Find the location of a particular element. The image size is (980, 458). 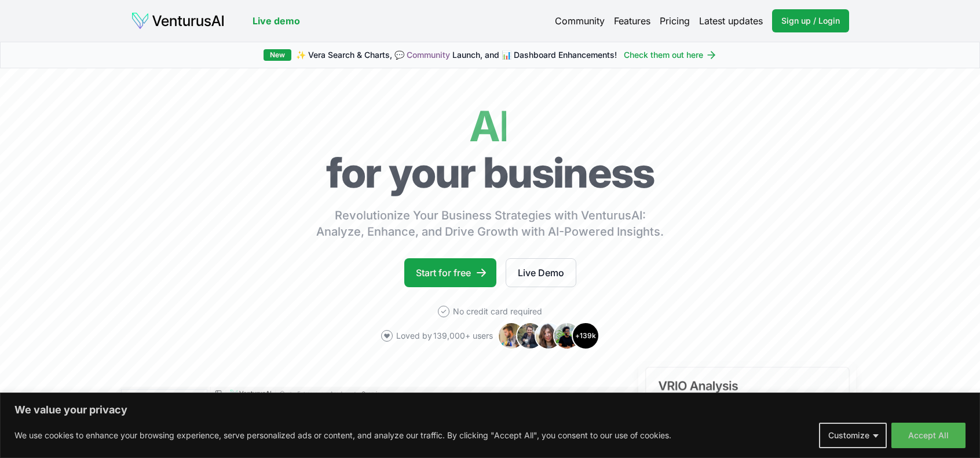

div: New is located at coordinates (277, 55).